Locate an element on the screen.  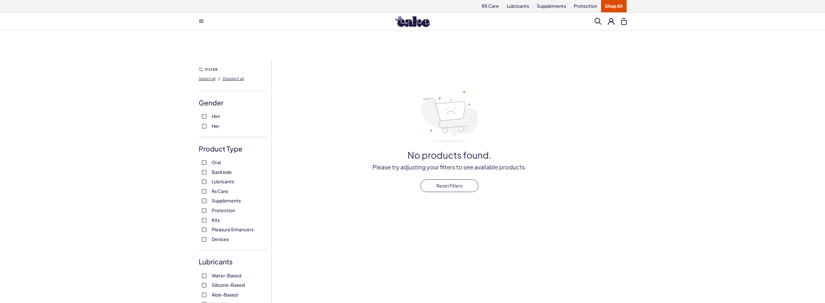
input: Kits is located at coordinates (204, 220).